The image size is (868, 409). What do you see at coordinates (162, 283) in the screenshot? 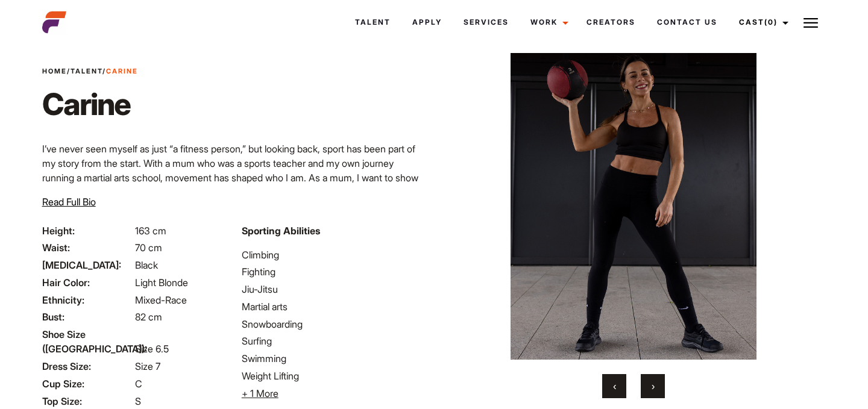
I see `span: Light Blonde` at bounding box center [162, 283].